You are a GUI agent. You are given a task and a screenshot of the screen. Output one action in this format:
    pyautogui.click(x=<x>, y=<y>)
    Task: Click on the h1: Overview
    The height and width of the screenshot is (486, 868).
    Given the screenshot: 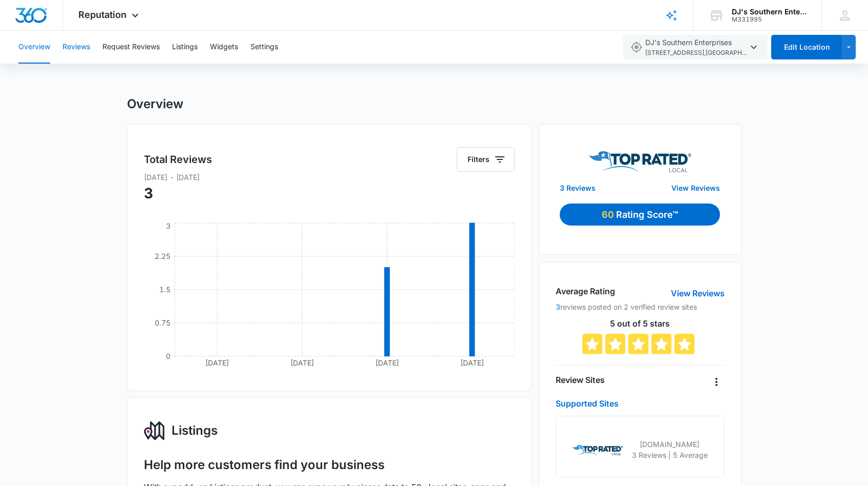 What is the action you would take?
    pyautogui.click(x=155, y=104)
    